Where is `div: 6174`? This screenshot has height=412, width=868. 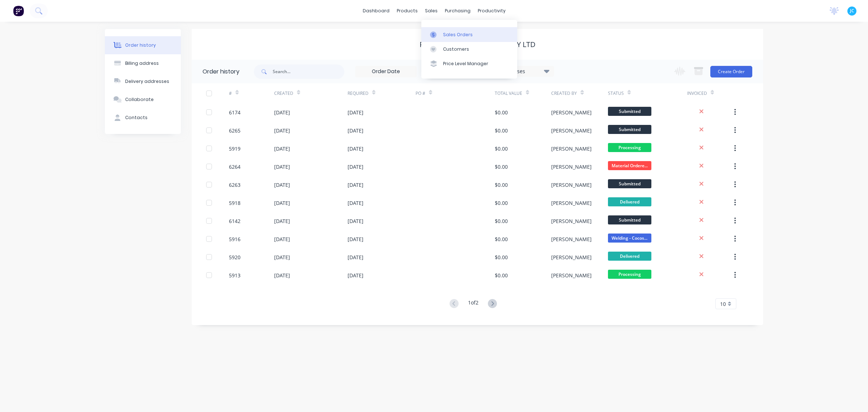 div: 6174 is located at coordinates (235, 112).